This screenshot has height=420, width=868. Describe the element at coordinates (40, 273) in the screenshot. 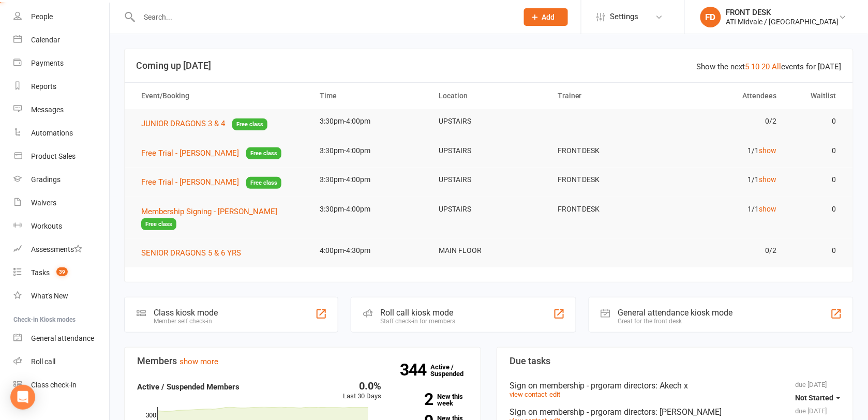

I see `div: Tasks` at that location.